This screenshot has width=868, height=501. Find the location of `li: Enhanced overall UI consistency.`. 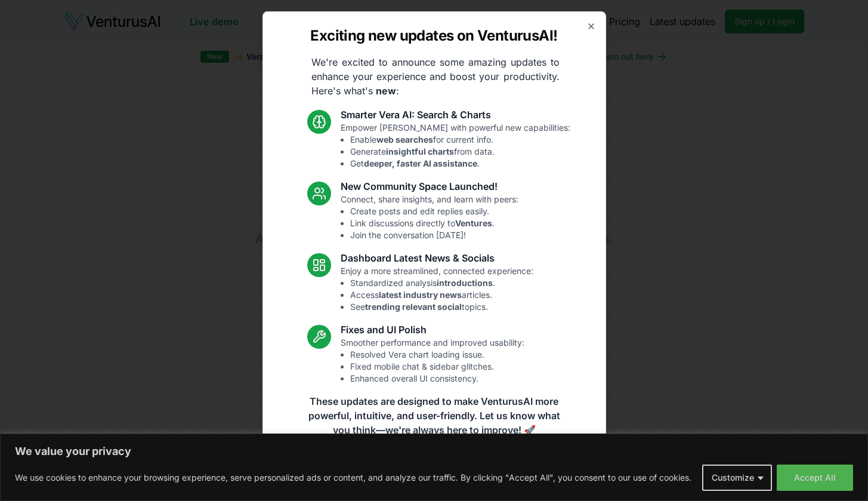

li: Enhanced overall UI consistency. is located at coordinates (437, 378).